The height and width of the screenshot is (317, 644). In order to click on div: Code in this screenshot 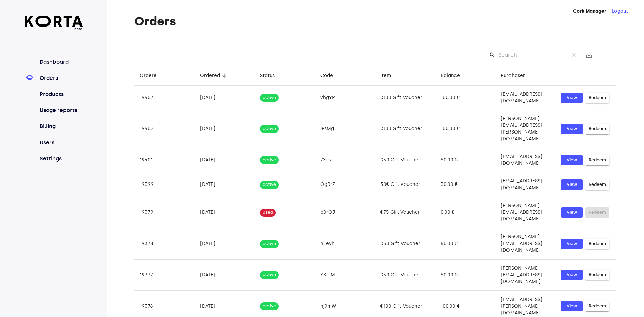, I will do `click(326, 76)`.